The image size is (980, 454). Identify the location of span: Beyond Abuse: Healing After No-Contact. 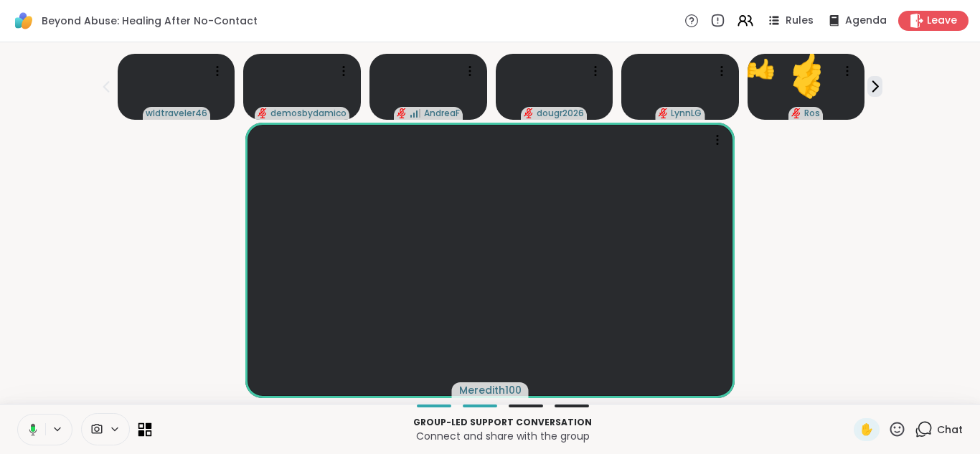
(149, 20).